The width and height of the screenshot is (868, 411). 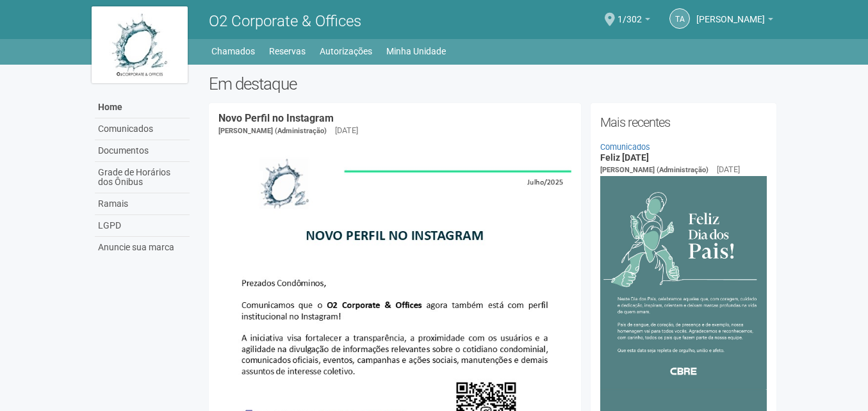 I want to click on span: O2 Corporate & Offices, so click(x=285, y=21).